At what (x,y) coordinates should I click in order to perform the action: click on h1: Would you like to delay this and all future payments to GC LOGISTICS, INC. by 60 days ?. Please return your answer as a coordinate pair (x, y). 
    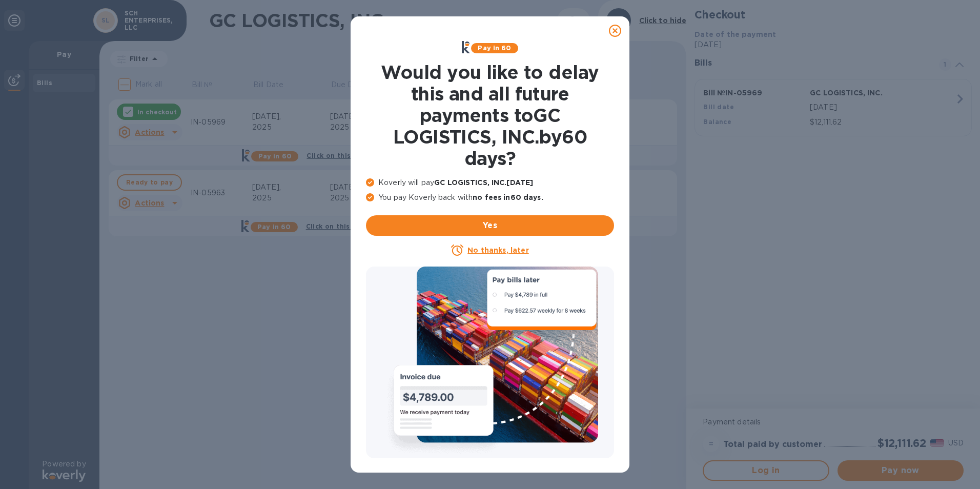
    Looking at the image, I should click on (490, 115).